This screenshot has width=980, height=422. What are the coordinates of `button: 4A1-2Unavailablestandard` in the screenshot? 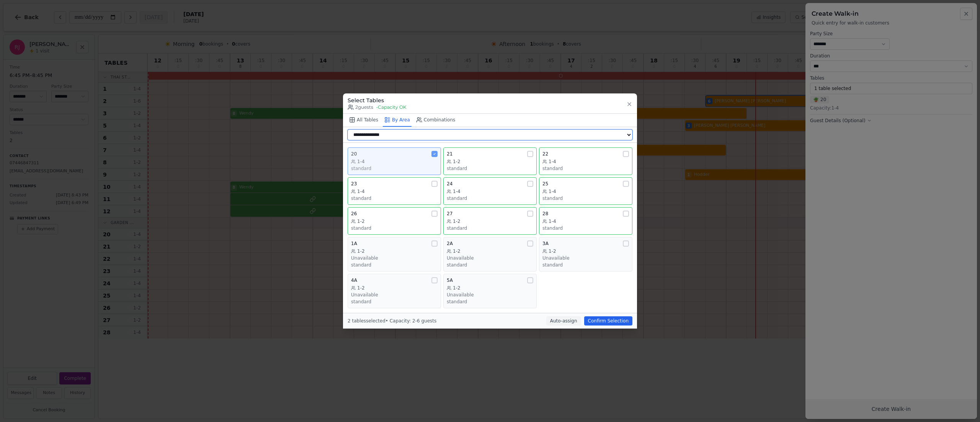 It's located at (394, 291).